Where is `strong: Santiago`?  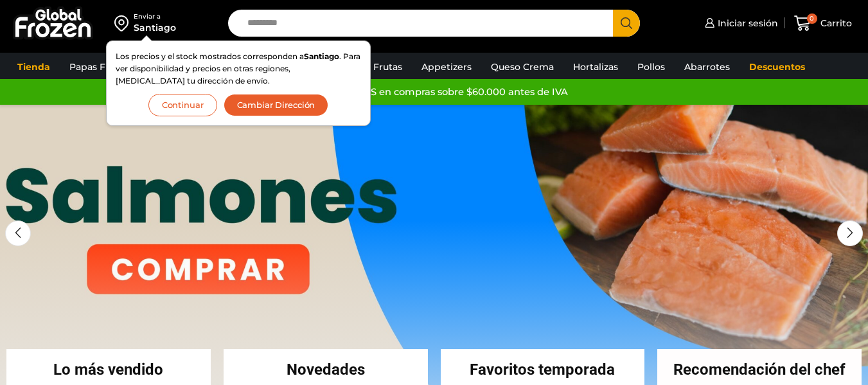 strong: Santiago is located at coordinates (321, 56).